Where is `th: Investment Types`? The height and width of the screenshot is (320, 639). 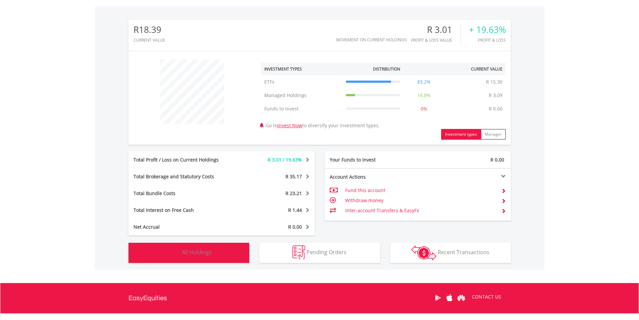 th: Investment Types is located at coordinates (302, 69).